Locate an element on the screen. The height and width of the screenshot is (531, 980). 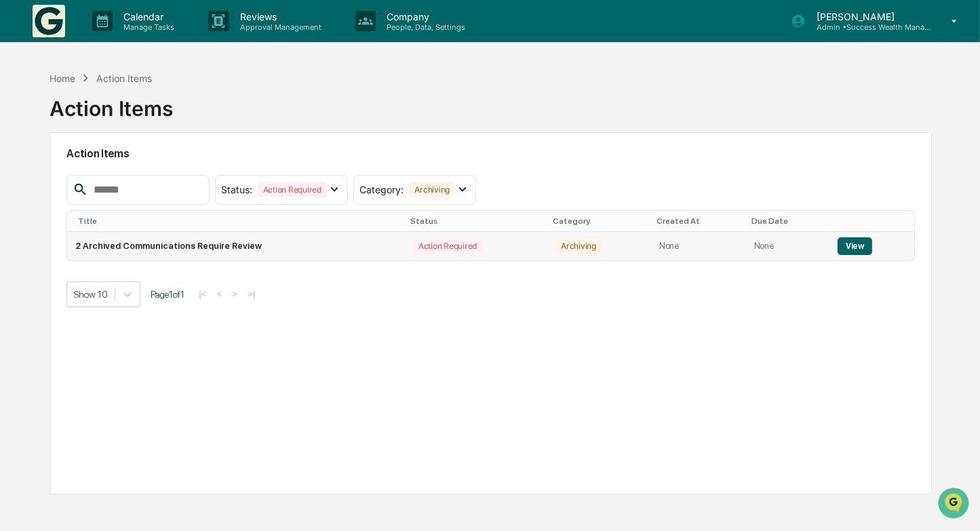
p: People, Data, Settings is located at coordinates (424, 27).